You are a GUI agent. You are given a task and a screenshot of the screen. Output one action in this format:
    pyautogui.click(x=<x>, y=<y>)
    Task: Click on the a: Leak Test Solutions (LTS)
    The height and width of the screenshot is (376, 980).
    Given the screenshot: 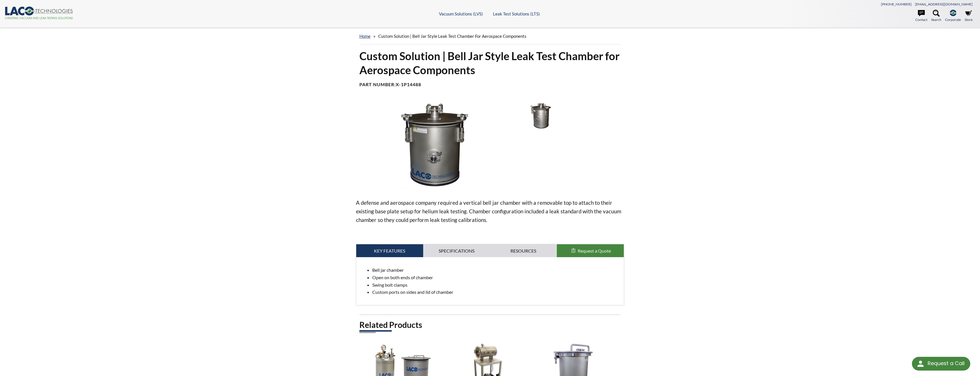 What is the action you would take?
    pyautogui.click(x=517, y=14)
    